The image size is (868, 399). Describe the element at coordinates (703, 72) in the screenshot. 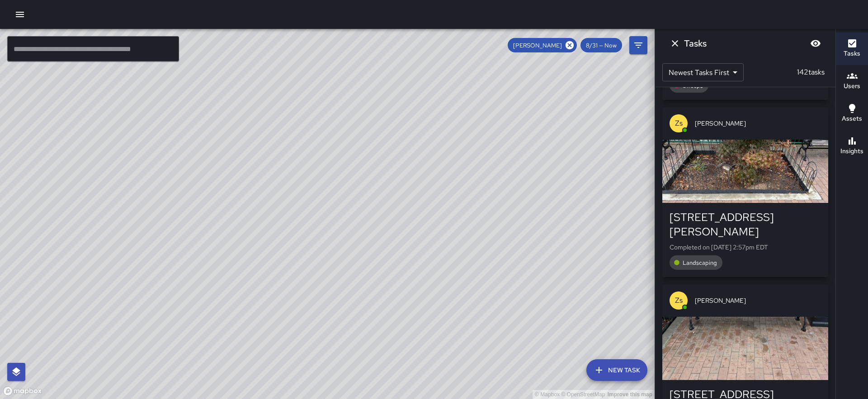

I see `div: Newest Tasks First` at that location.